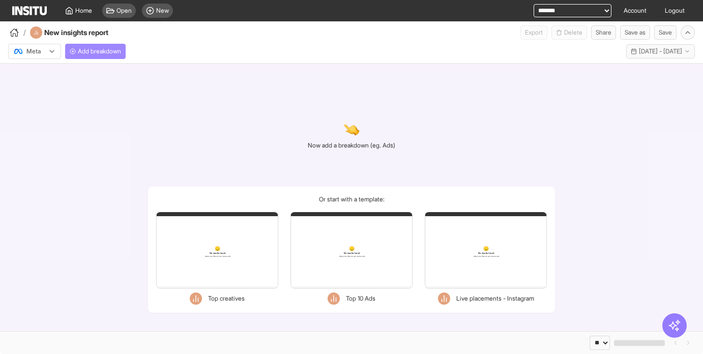 Image resolution: width=703 pixels, height=354 pixels. What do you see at coordinates (569, 33) in the screenshot?
I see `span: You cannot delete a preset report.` at bounding box center [569, 33].